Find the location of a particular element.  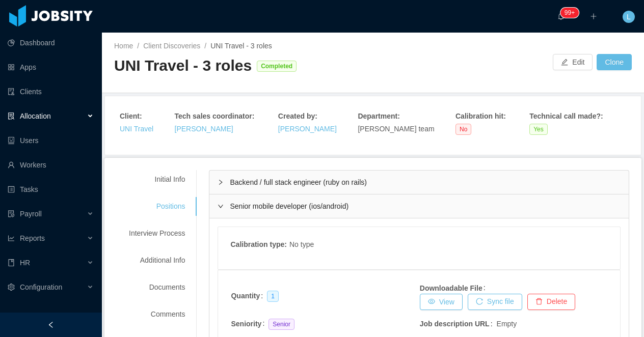

div: Comments is located at coordinates (157, 314).